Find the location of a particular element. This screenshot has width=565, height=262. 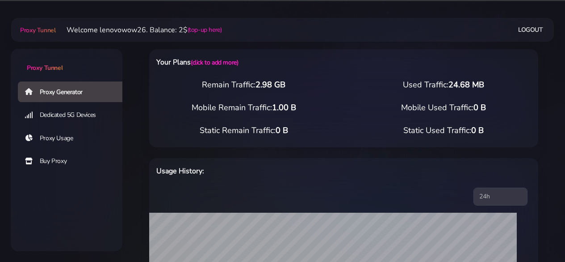

div: Mobile Remain Traffic: is located at coordinates (244, 107).